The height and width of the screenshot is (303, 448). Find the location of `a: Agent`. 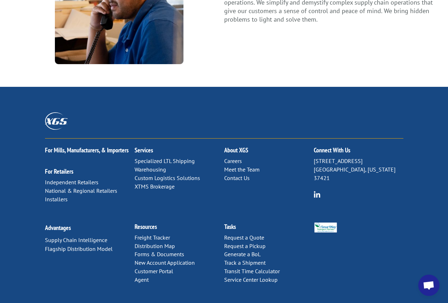

a: Agent is located at coordinates (142, 279).